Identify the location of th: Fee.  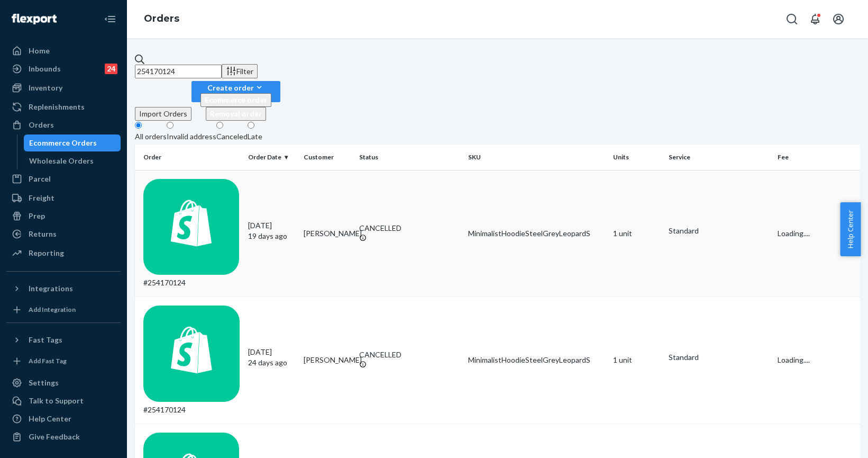
(816, 157).